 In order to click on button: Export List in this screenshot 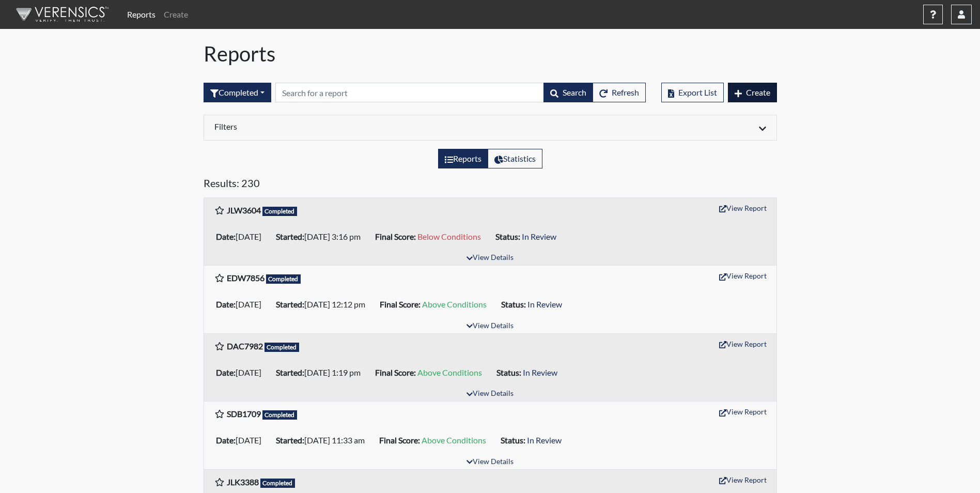, I will do `click(692, 92)`.